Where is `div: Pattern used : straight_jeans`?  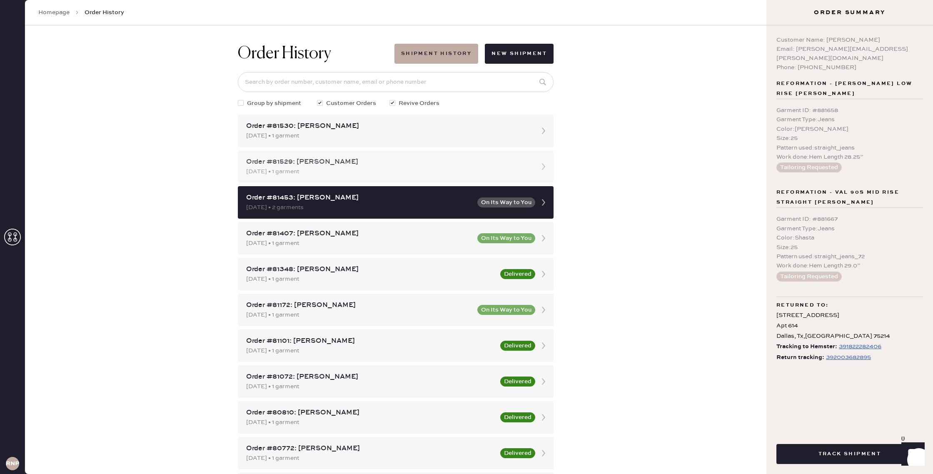 div: Pattern used : straight_jeans is located at coordinates (849, 148).